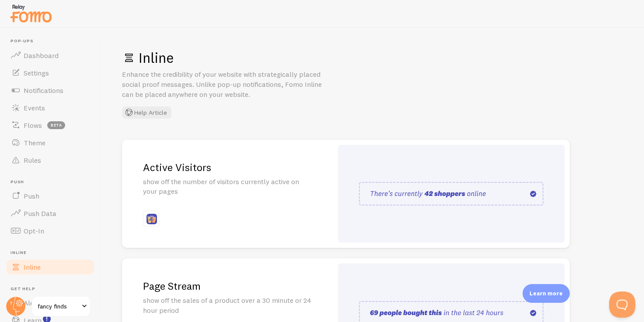 The width and height of the screenshot is (644, 322). Describe the element at coordinates (50, 73) in the screenshot. I see `a: Settings` at that location.